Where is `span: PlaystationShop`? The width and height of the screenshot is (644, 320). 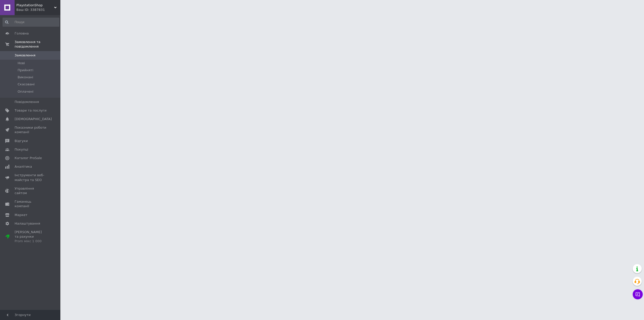 span: PlaystationShop is located at coordinates (35, 5).